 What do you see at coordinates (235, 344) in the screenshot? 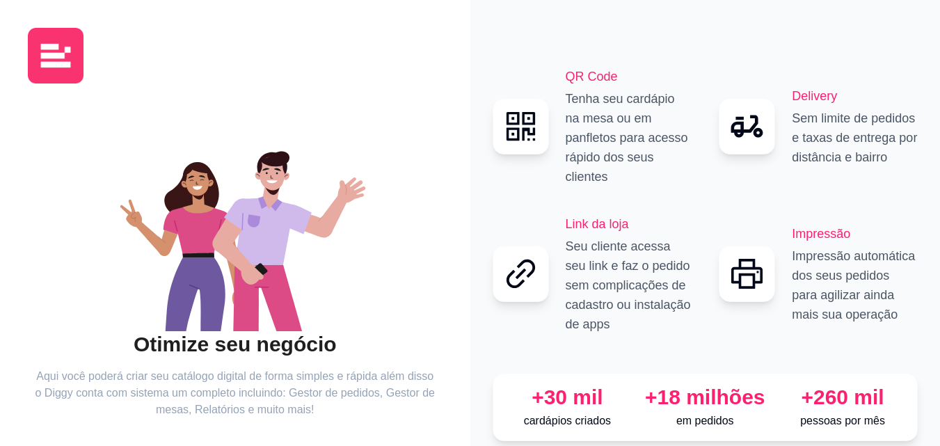
I see `h2: Otimize seu negócio` at bounding box center [235, 344].